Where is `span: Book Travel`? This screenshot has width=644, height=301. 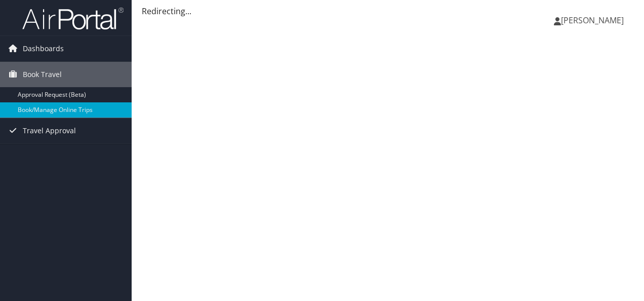 span: Book Travel is located at coordinates (42, 75).